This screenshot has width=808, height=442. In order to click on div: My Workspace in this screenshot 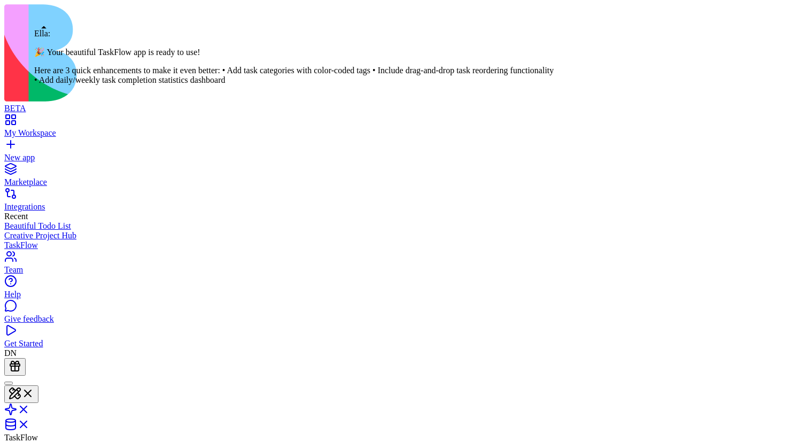, I will do `click(404, 133)`.